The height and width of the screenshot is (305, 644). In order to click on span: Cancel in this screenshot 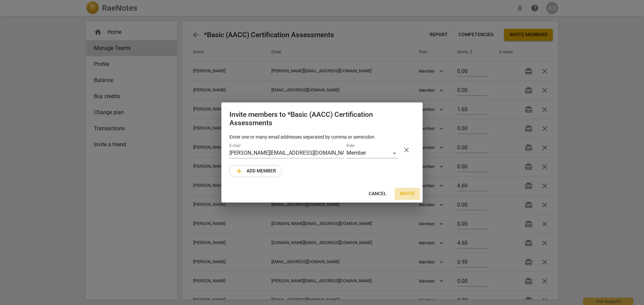, I will do `click(377, 194)`.